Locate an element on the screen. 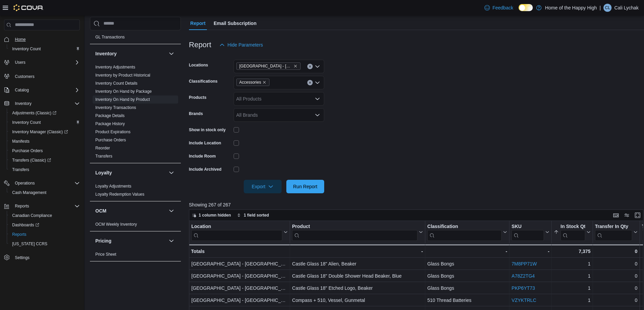 This screenshot has height=310, width=644. button: Product is located at coordinates (357, 232).